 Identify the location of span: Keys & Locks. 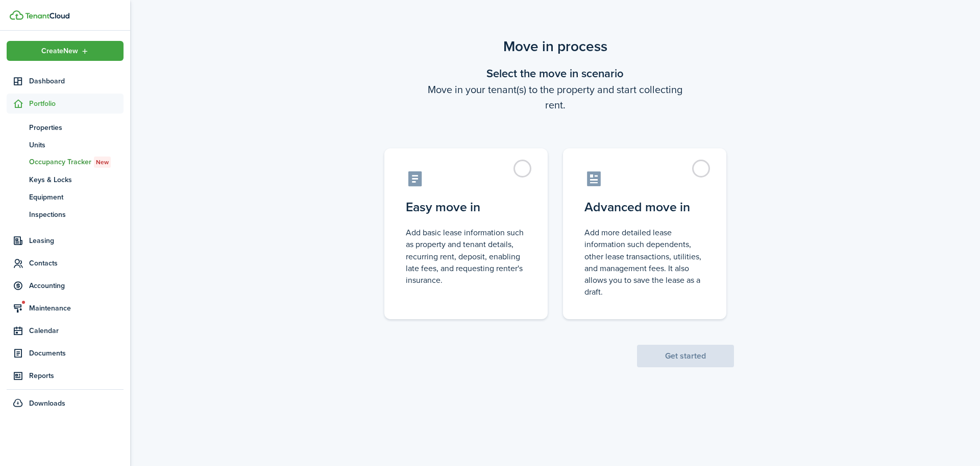
(76, 179).